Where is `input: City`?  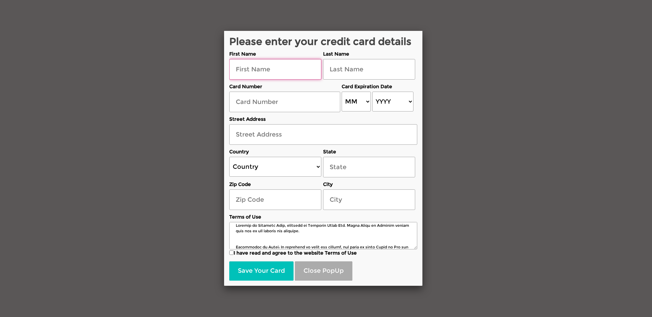
input: City is located at coordinates (369, 200).